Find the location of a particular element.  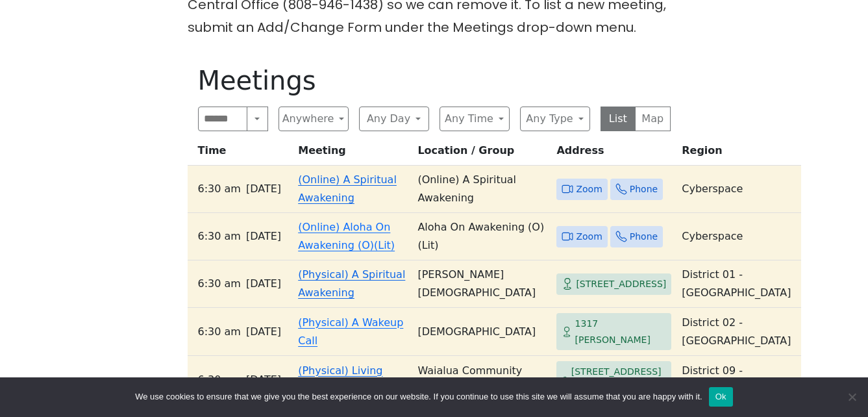

button: Search is located at coordinates (257, 119).